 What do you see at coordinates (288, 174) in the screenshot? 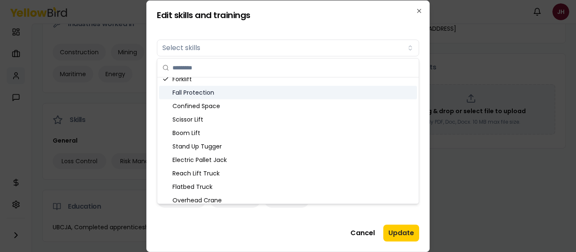
I see `div: Reach Lift Truck` at bounding box center [288, 174].